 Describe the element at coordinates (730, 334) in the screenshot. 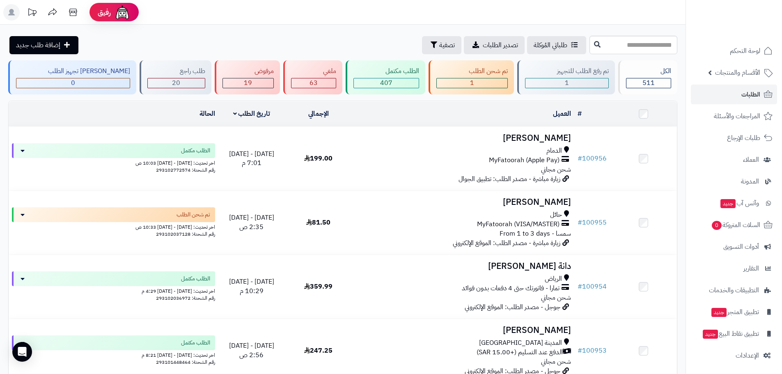

I see `span: تطبيق نقاط البيع` at that location.